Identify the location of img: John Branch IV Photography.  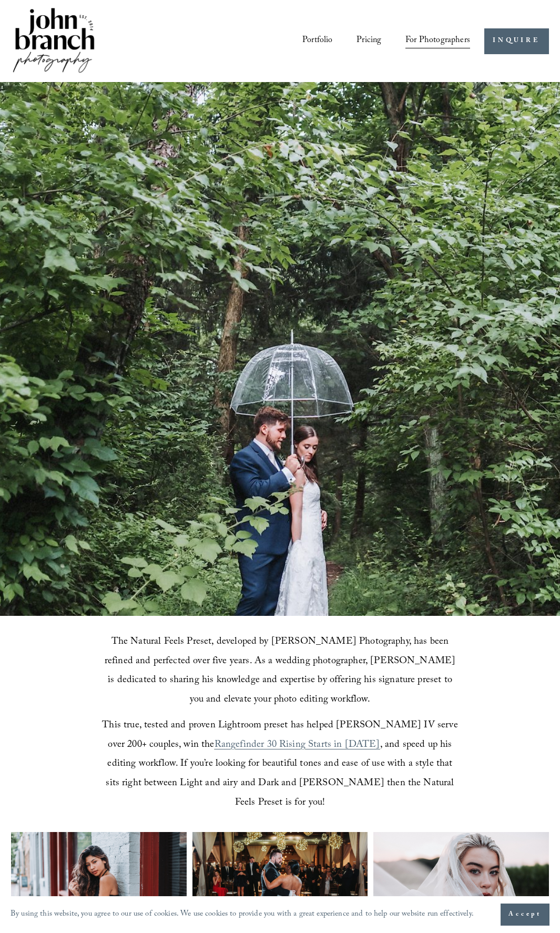
(54, 41).